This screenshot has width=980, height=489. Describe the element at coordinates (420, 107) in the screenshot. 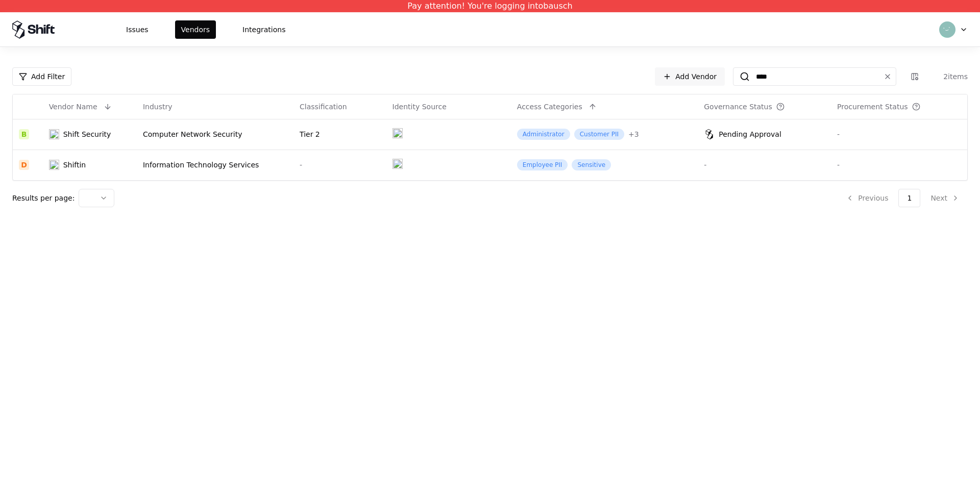

I see `div: Identity Source` at that location.